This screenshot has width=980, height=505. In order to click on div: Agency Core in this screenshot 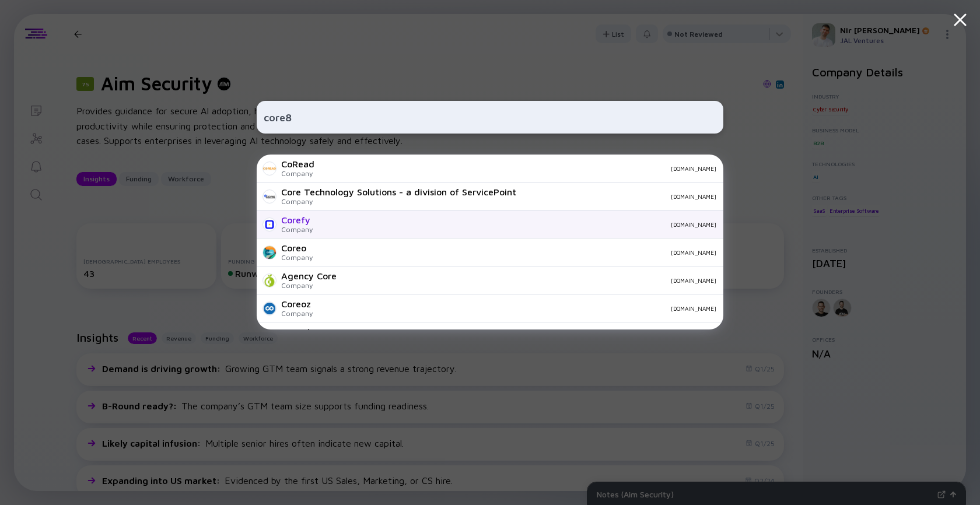, I will do `click(309, 276)`.